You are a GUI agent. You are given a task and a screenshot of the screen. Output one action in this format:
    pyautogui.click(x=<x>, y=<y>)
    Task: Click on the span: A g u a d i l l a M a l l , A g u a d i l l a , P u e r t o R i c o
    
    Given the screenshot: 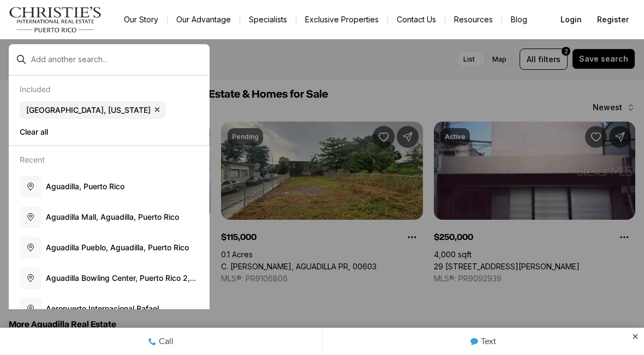 What is the action you would take?
    pyautogui.click(x=113, y=217)
    